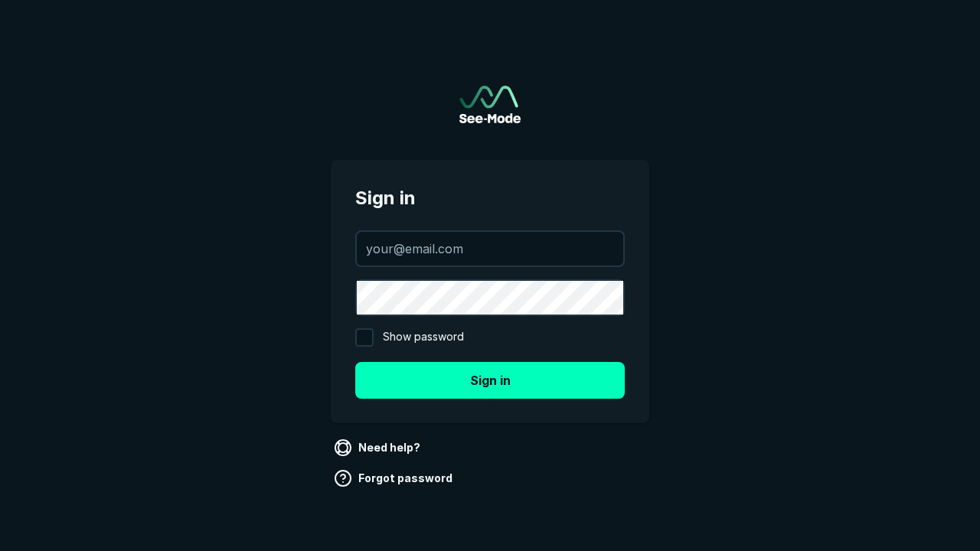 Image resolution: width=980 pixels, height=551 pixels. Describe the element at coordinates (490, 104) in the screenshot. I see `a: Go to sign in` at that location.